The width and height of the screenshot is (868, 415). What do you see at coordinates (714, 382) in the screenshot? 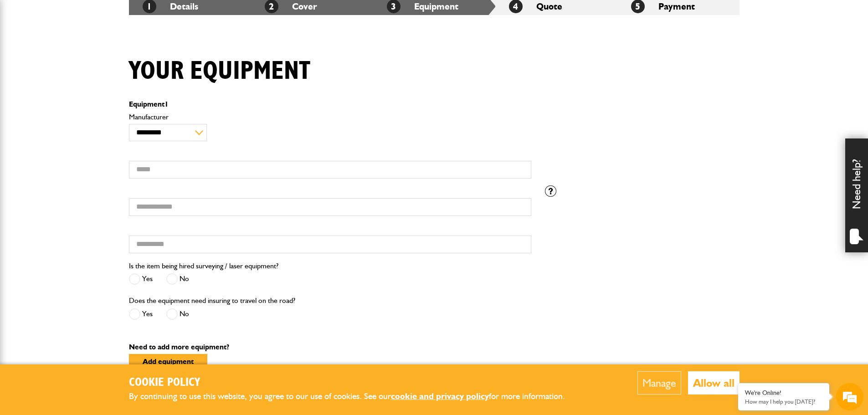
I see `button: Allow all` at bounding box center [714, 382].